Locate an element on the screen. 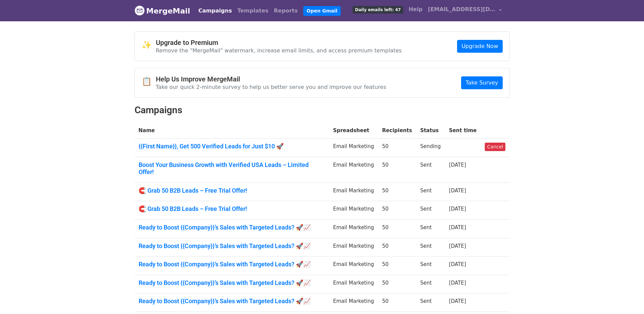  p: Take our quick 2-minute survey to help us better serve you and improve our features is located at coordinates (271, 87).